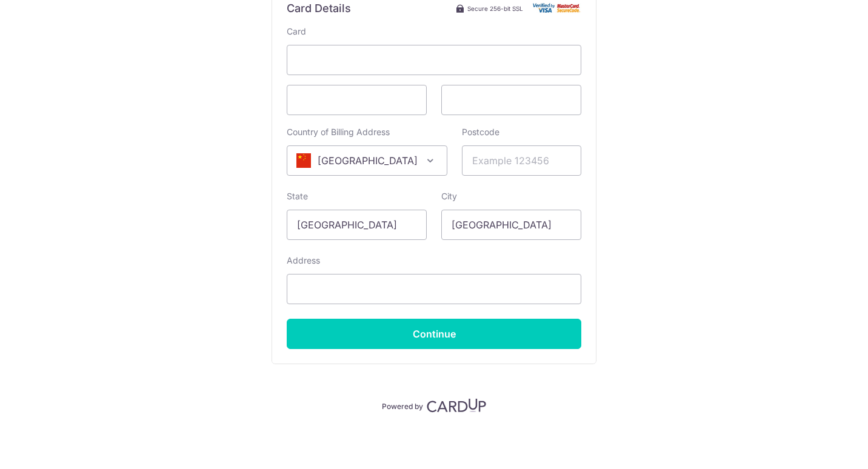 This screenshot has width=868, height=469. Describe the element at coordinates (557, 8) in the screenshot. I see `img: Card secure` at that location.